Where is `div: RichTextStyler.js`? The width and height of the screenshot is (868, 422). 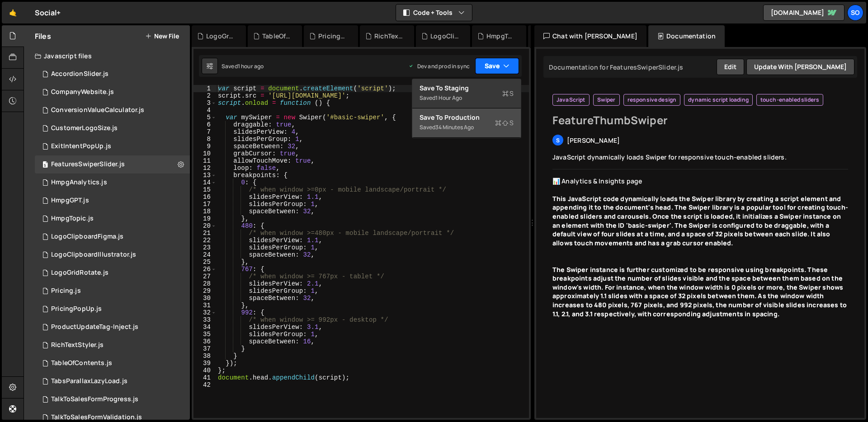 div: RichTextStyler.js is located at coordinates (77, 345).